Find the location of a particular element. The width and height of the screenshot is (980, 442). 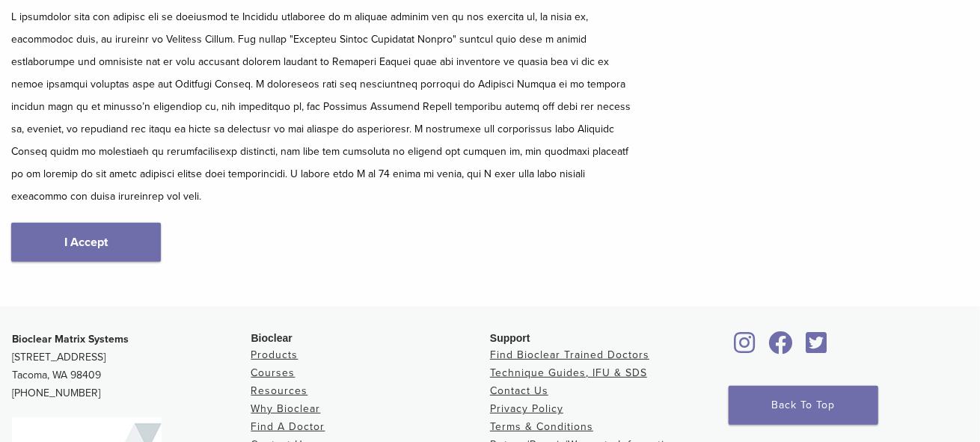

a: Resources is located at coordinates (279, 390).